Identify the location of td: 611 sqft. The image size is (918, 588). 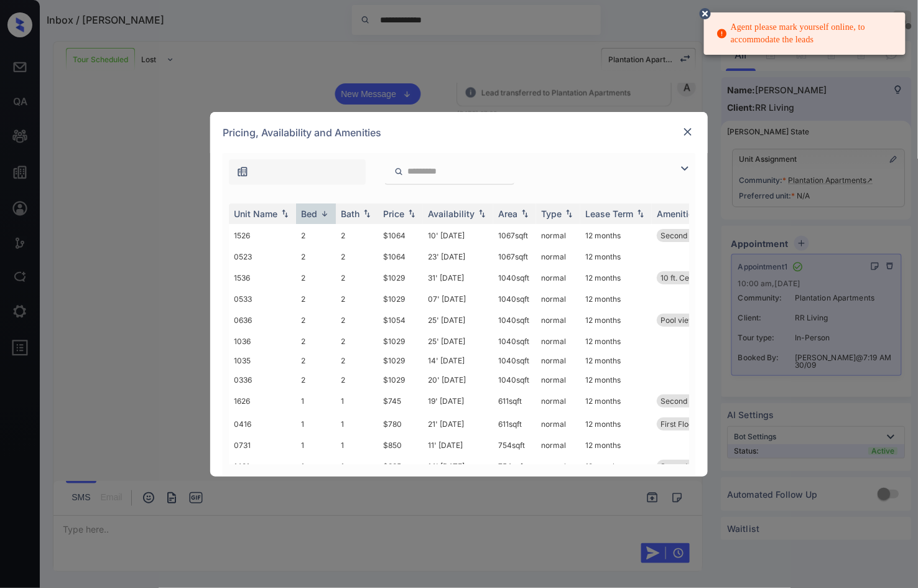
(514, 401).